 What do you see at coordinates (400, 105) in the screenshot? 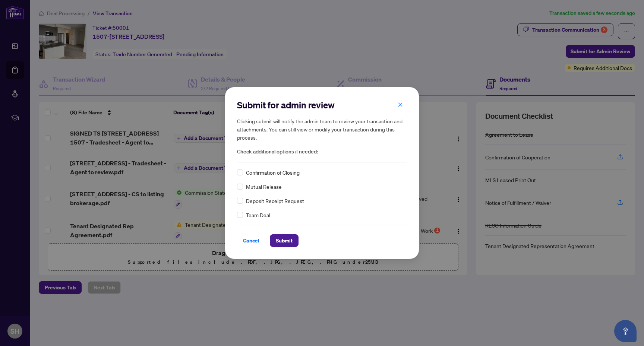
I see `span: close` at bounding box center [400, 105].